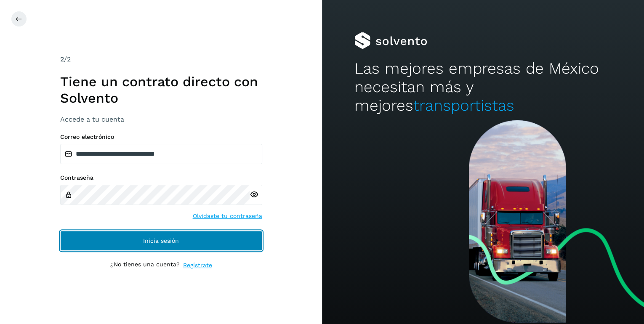 This screenshot has width=644, height=324. What do you see at coordinates (161, 137) in the screenshot?
I see `label: Correo electrónico` at bounding box center [161, 137].